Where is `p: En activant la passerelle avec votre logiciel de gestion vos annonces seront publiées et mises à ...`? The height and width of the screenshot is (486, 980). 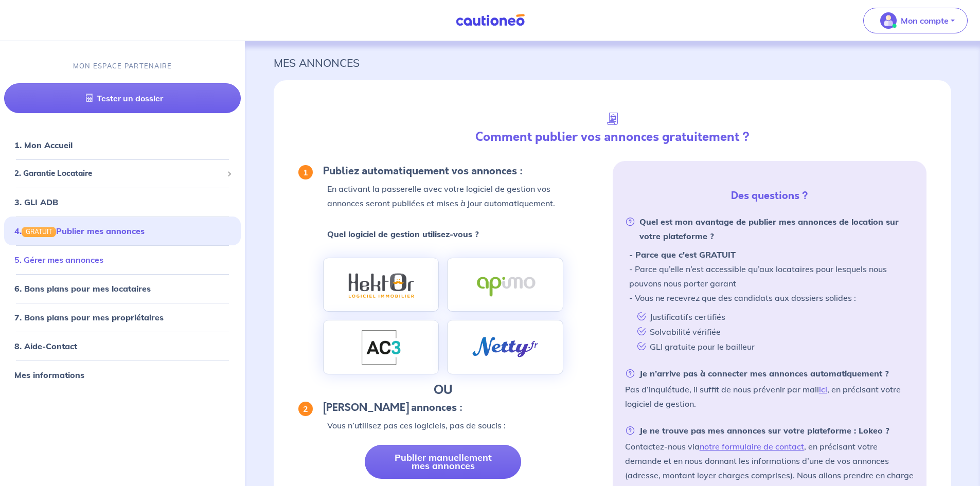 p: En activant la passerelle avec votre logiciel de gestion vos annonces seront publiées et mises à ... is located at coordinates (457, 196).